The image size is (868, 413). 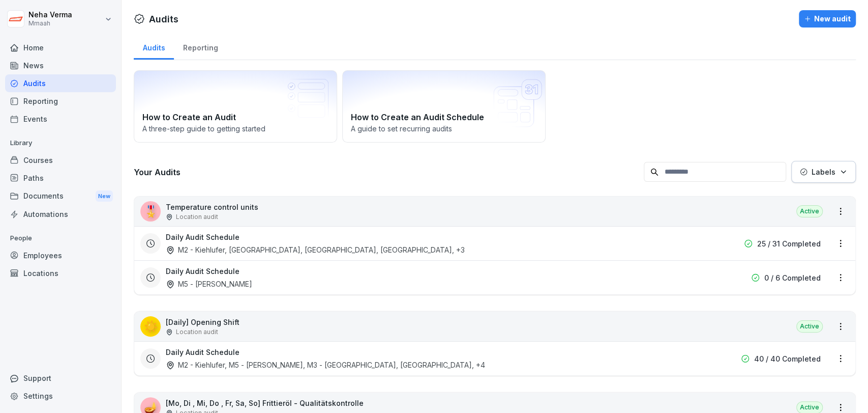 What do you see at coordinates (823, 171) in the screenshot?
I see `button: Labels` at bounding box center [823, 171].